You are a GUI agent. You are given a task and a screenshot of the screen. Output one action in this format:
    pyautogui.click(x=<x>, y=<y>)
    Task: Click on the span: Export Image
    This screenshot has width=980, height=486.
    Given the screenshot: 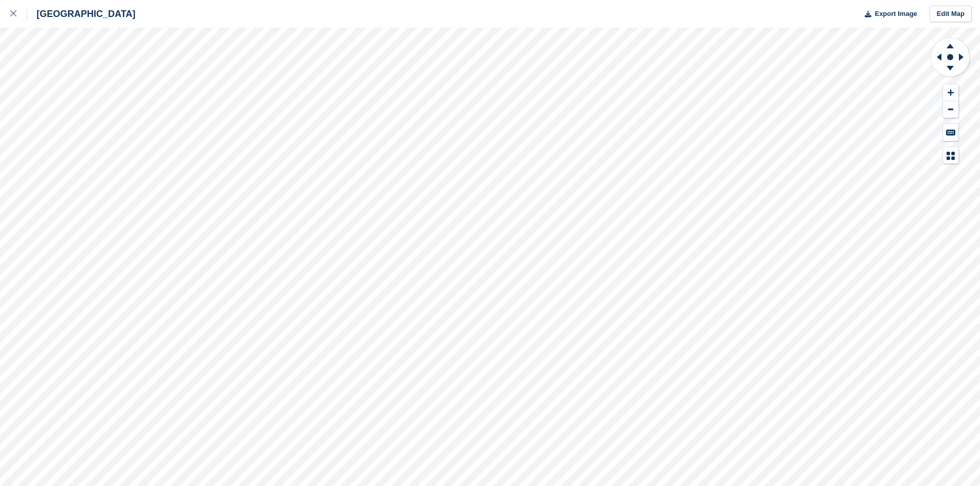 What is the action you would take?
    pyautogui.click(x=895, y=14)
    